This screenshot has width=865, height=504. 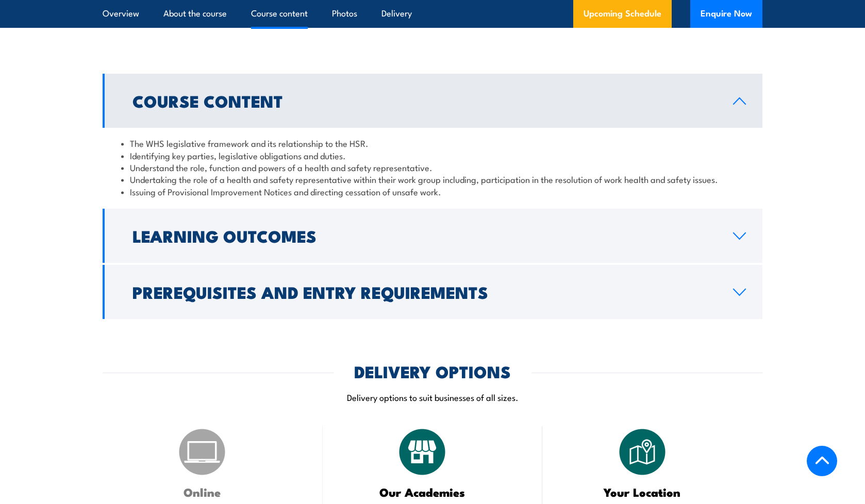 What do you see at coordinates (432, 191) in the screenshot?
I see `li: Issuing of Provisional Improvement Notices and directing cessation of unsafe work.` at bounding box center [432, 191].